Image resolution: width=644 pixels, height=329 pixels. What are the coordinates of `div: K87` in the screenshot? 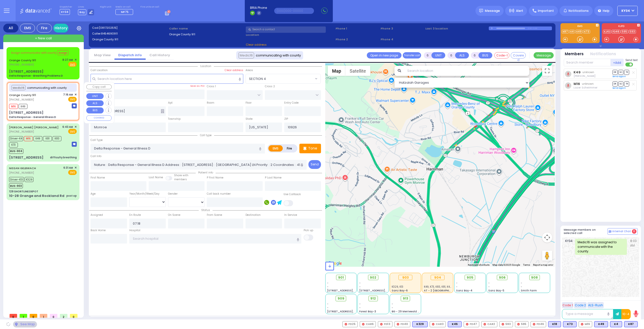 It's located at (631, 324).